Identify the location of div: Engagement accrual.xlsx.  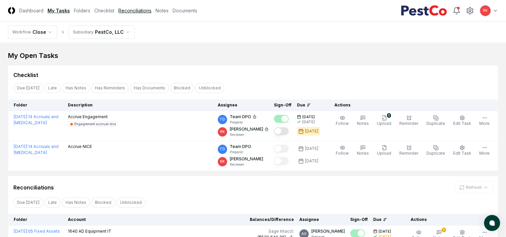
(95, 124).